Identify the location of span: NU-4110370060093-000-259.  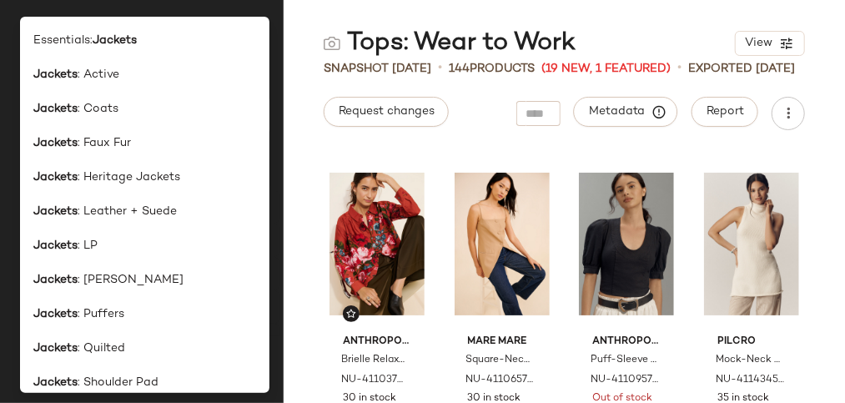
(375, 380).